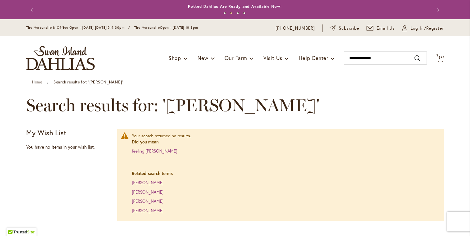 The image size is (470, 236). What do you see at coordinates (37, 82) in the screenshot?
I see `a: Home` at bounding box center [37, 82].